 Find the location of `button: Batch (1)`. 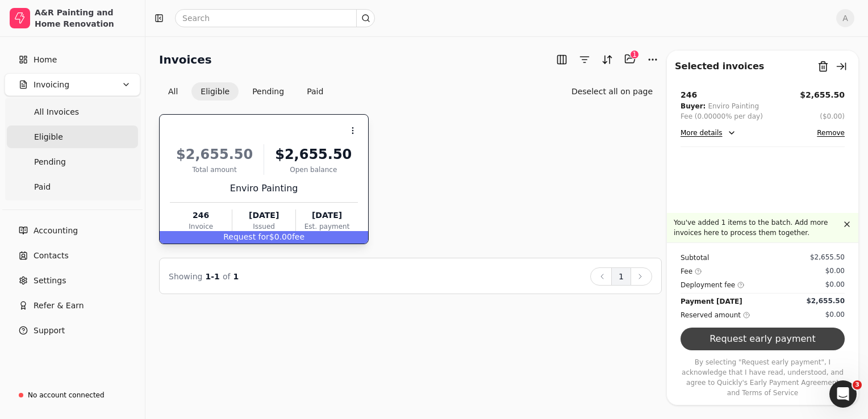

button: Batch (1) is located at coordinates (630, 59).